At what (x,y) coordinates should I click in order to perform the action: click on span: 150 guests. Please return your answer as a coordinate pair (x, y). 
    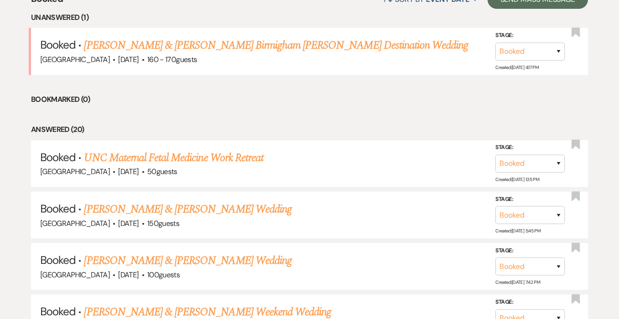
    Looking at the image, I should click on (163, 223).